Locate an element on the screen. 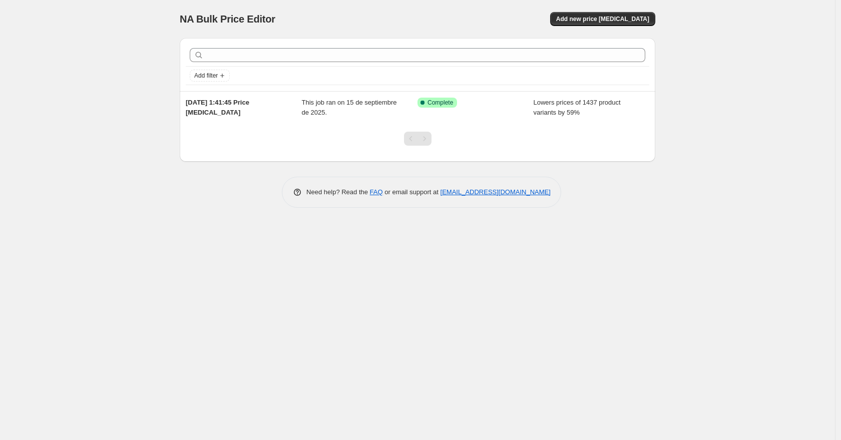 The height and width of the screenshot is (440, 841). button: Add filter is located at coordinates (210, 76).